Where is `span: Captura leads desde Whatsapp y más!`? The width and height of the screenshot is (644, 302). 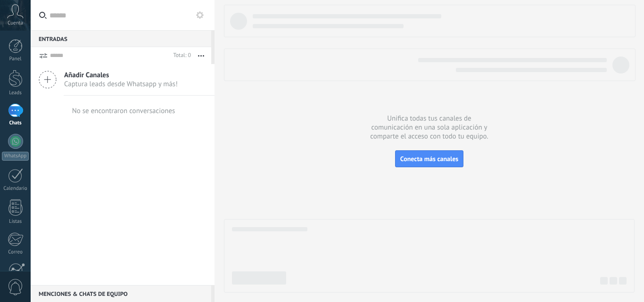
span: Captura leads desde Whatsapp y más! is located at coordinates (121, 84).